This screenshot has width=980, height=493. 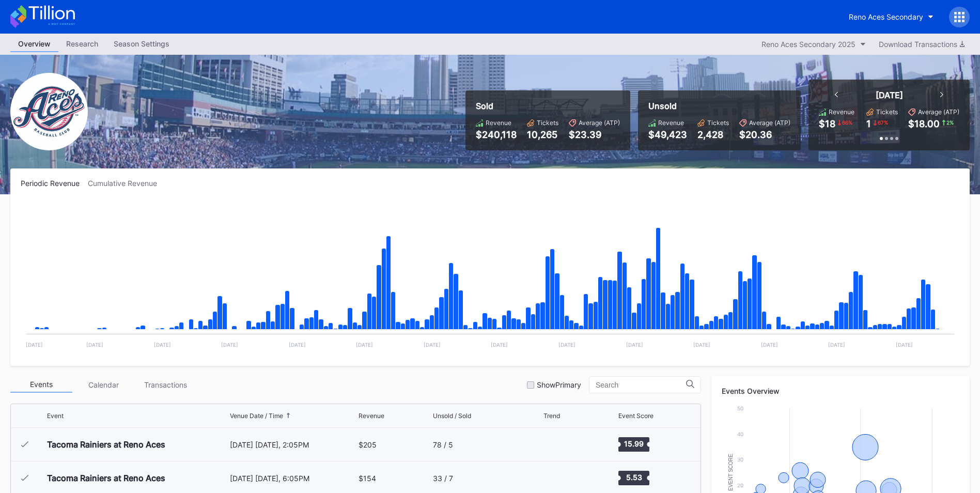 What do you see at coordinates (634, 443) in the screenshot?
I see `text: 15.99` at bounding box center [634, 443].